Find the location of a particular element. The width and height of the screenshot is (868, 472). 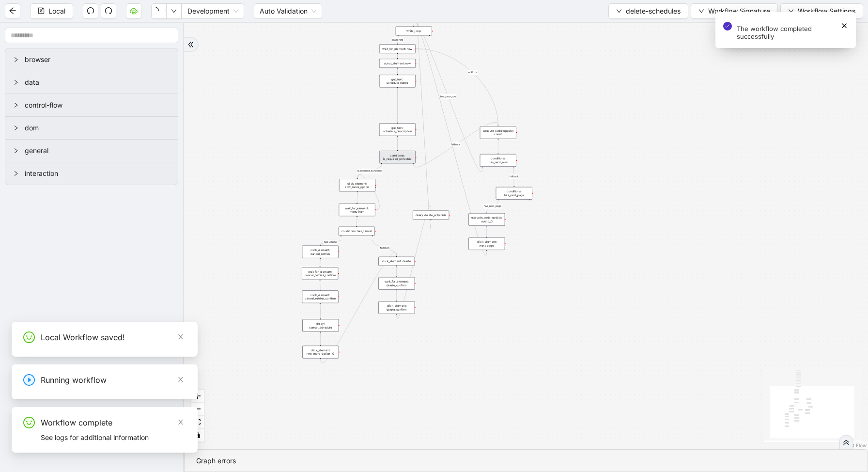

div: Local Workflow saved! is located at coordinates (114, 337).